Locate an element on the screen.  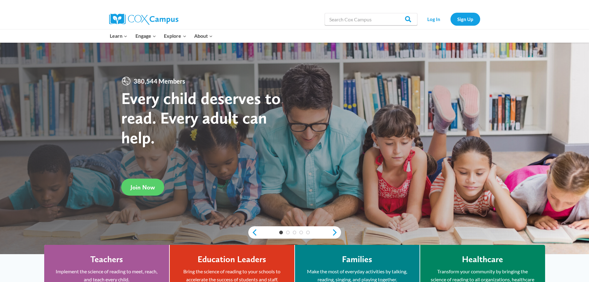
a: 1 is located at coordinates (281, 232).